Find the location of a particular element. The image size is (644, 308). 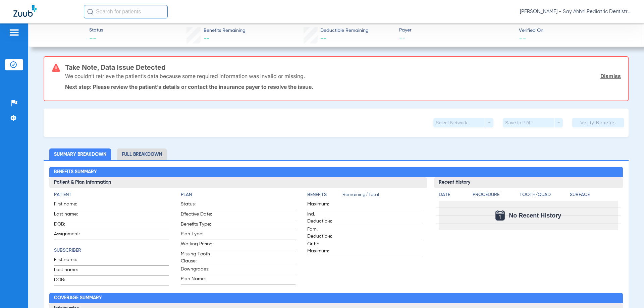

h2: Benefits Summary is located at coordinates (336, 172).